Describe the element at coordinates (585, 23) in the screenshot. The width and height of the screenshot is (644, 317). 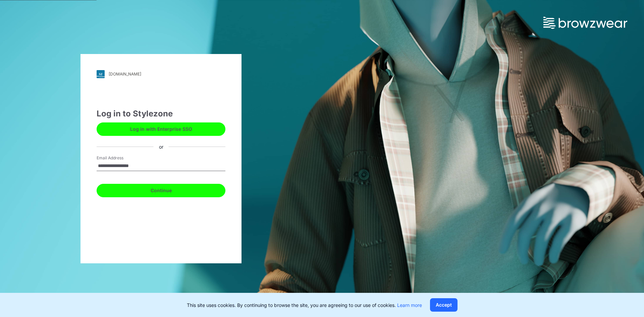
I see `img: browzwear-logo.73288ffb.svg` at that location.